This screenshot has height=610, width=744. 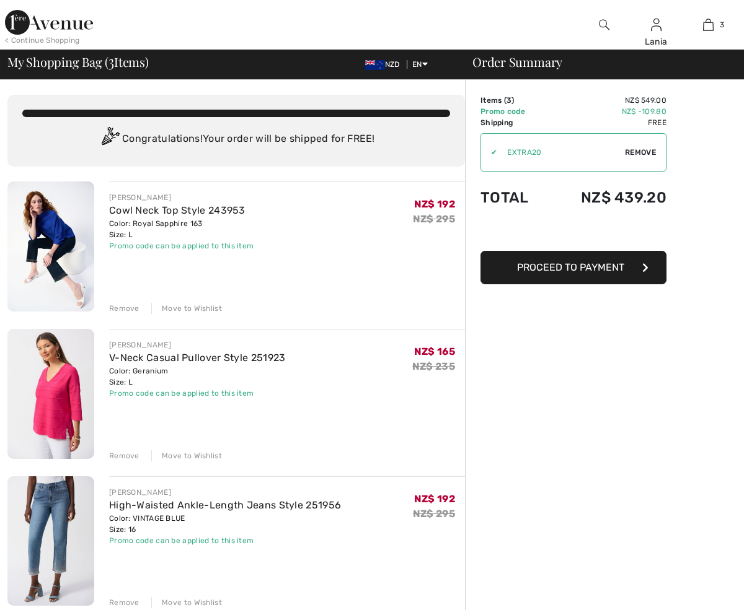 I want to click on td: NZ$ -109.80, so click(x=607, y=112).